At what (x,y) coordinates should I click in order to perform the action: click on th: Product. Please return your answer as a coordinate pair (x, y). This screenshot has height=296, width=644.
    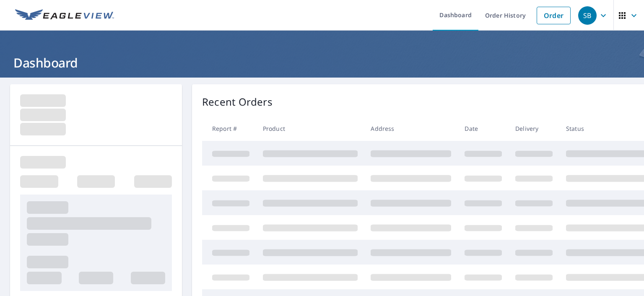
    Looking at the image, I should click on (310, 128).